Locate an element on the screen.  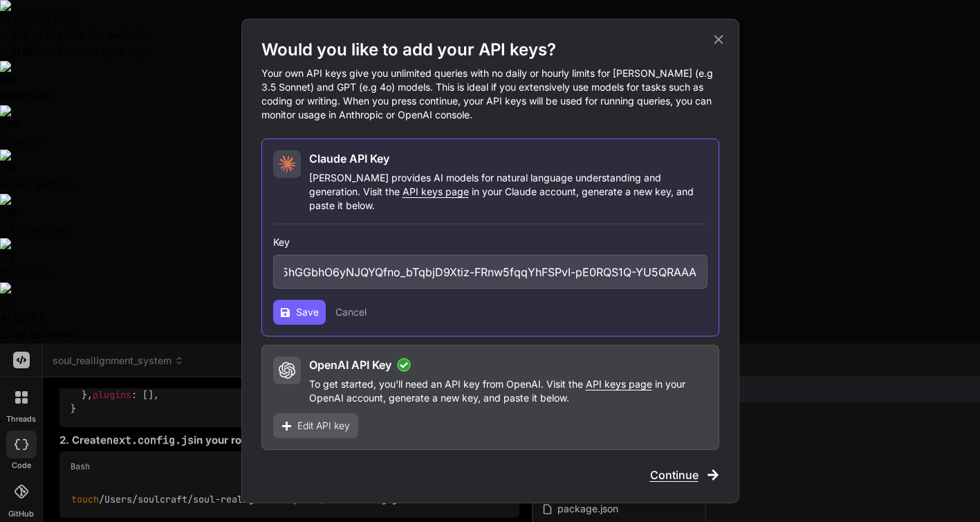
span: Edit API key is located at coordinates (324, 426).